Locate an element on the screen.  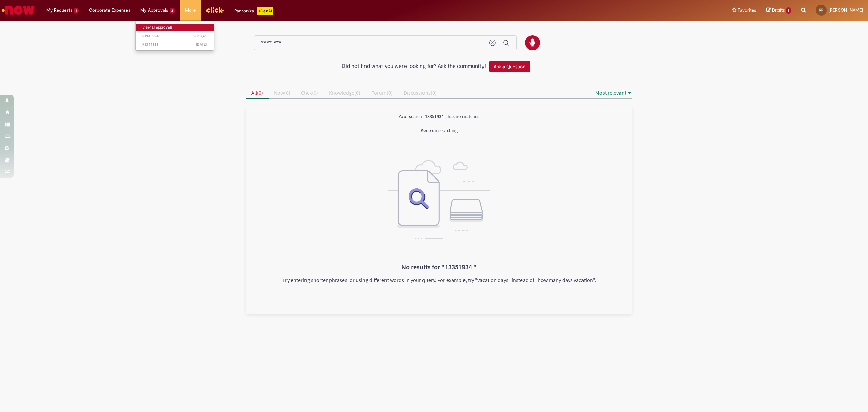
span: More is located at coordinates (190, 10).